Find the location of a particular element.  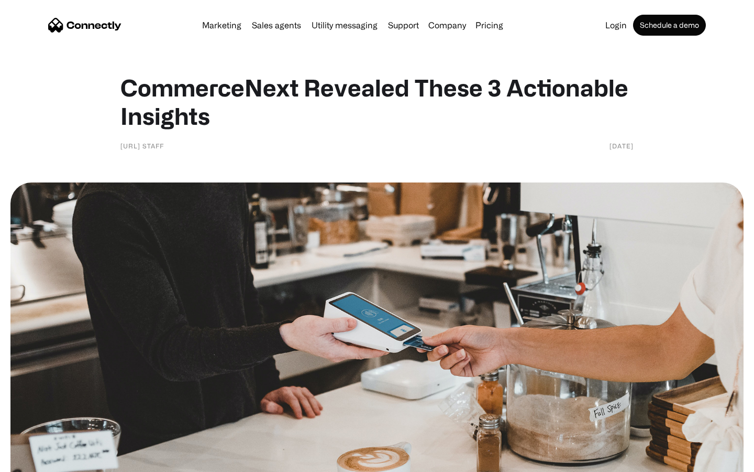

a: Marketing is located at coordinates (222, 25).